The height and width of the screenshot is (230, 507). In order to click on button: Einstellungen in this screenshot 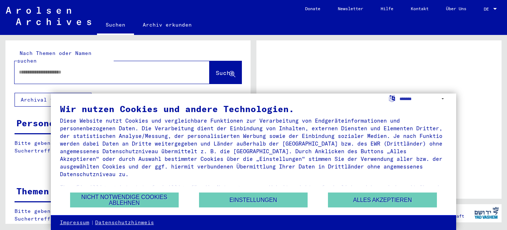, I will do `click(253, 199)`.